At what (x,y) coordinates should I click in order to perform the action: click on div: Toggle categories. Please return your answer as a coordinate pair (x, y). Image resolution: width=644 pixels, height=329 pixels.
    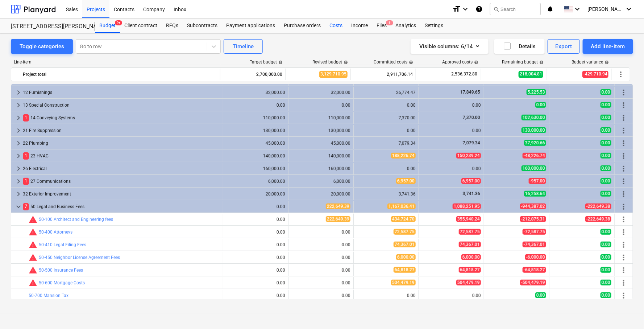
    Looking at the image, I should click on (42, 46).